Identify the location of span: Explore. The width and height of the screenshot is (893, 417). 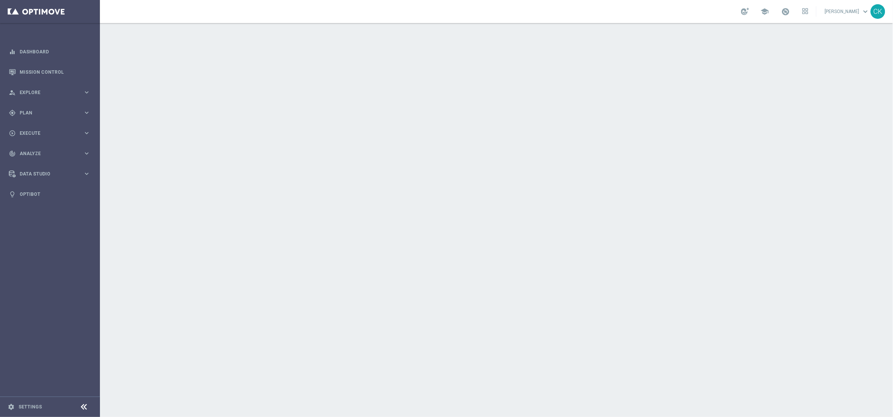
(51, 93).